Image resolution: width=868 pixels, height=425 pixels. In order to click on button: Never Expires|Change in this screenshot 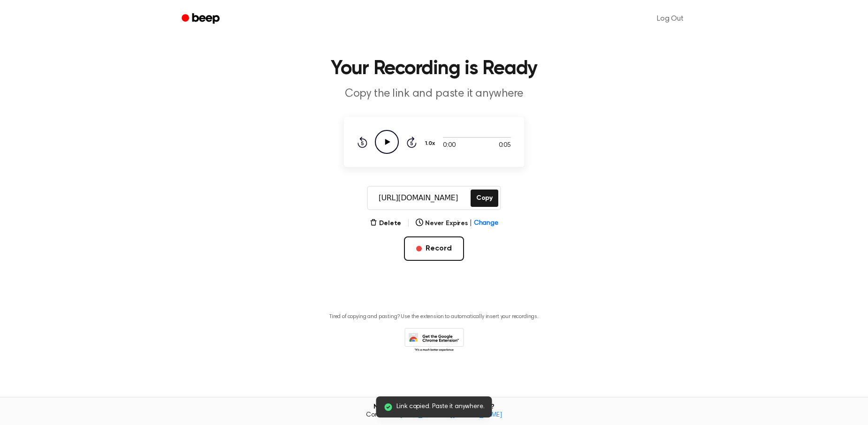, I will do `click(457, 224)`.